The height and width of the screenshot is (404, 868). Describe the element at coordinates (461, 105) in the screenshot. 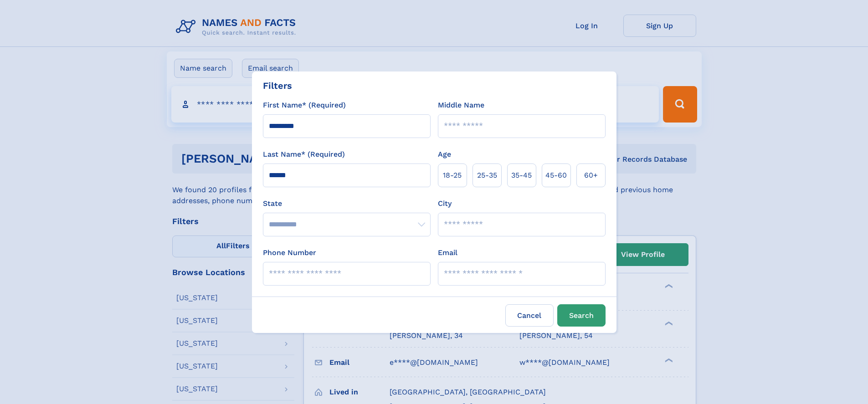

I see `label: Middle Name` at that location.